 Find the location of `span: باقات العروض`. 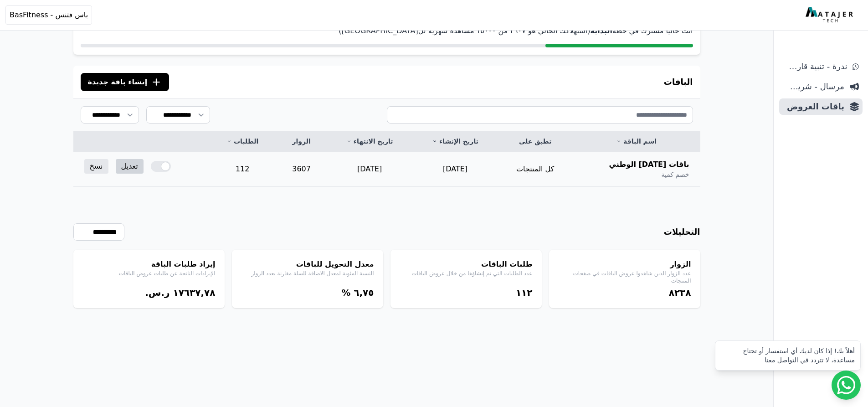

span: باقات العروض is located at coordinates (813, 106).